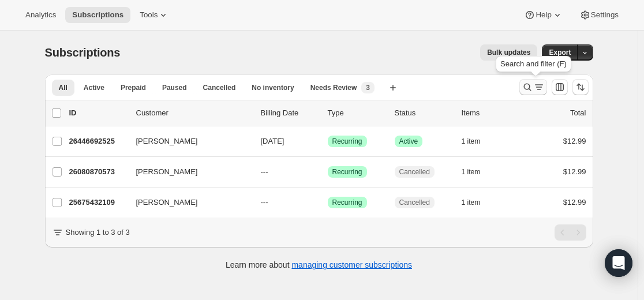  I want to click on button: Subscriptions, so click(98, 15).